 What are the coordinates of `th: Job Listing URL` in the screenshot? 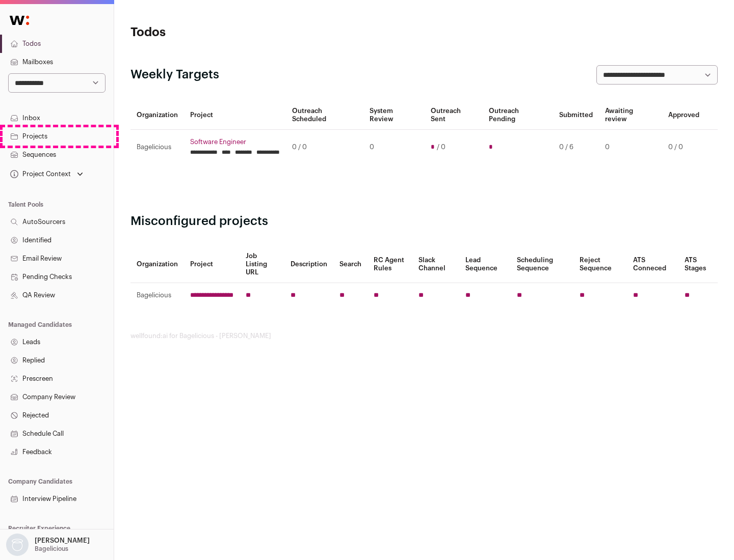 It's located at (262, 264).